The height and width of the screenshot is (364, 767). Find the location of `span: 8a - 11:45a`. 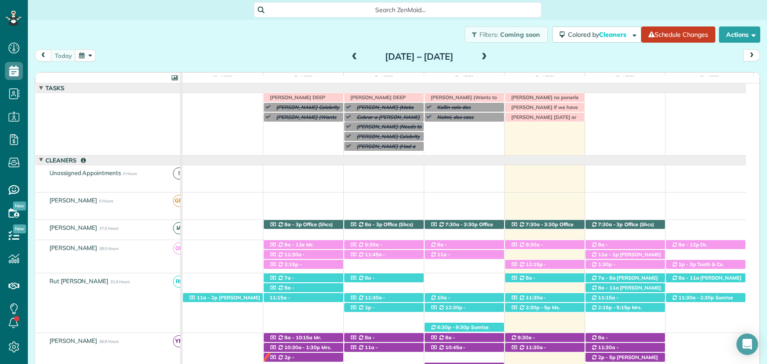

span: 8a - 11:45a is located at coordinates (362, 341).